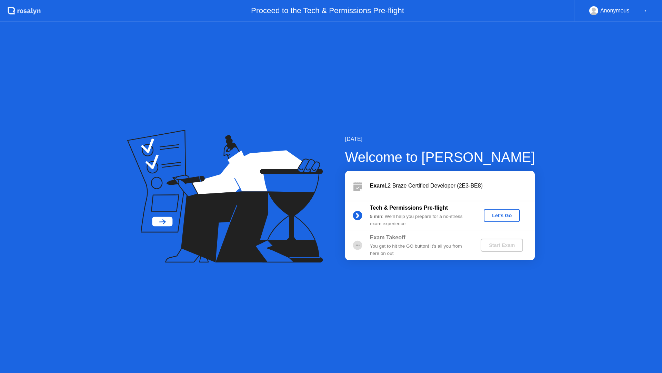 The image size is (662, 373). What do you see at coordinates (615, 11) in the screenshot?
I see `div: Anonymous` at bounding box center [615, 11].